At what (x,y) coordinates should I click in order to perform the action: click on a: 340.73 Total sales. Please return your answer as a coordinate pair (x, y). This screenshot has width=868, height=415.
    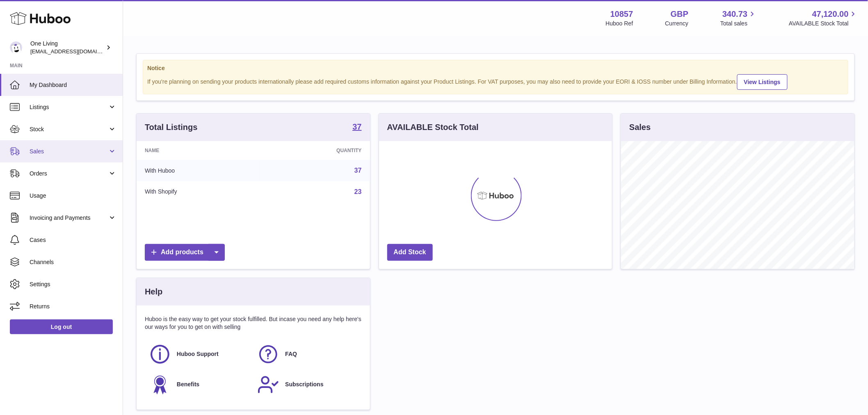
    Looking at the image, I should click on (739, 18).